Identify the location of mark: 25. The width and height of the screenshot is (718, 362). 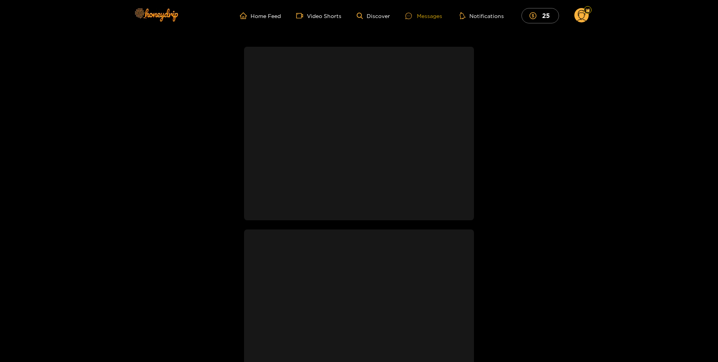
(546, 15).